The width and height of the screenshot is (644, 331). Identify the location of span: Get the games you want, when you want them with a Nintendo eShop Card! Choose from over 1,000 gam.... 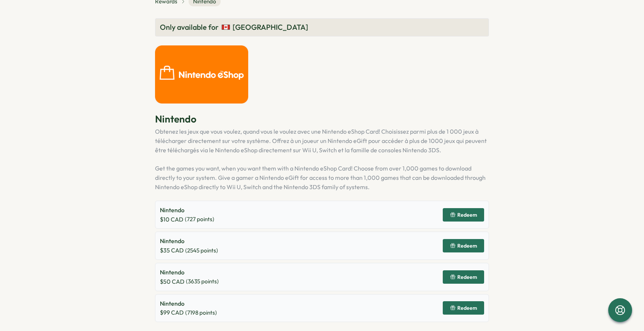
(320, 178).